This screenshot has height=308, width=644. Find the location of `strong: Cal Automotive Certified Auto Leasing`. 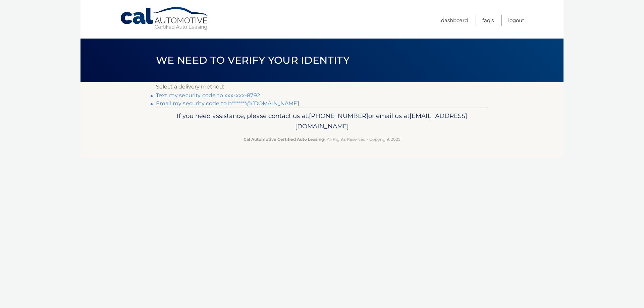

strong: Cal Automotive Certified Auto Leasing is located at coordinates (284, 139).